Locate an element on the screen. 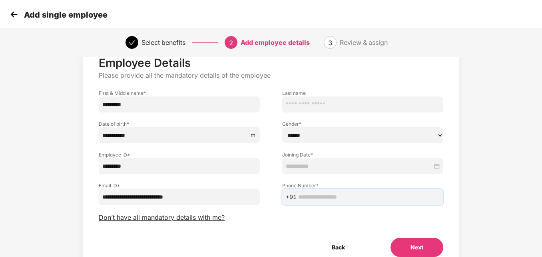 This screenshot has width=542, height=257. p: Employee Details is located at coordinates (271, 63).